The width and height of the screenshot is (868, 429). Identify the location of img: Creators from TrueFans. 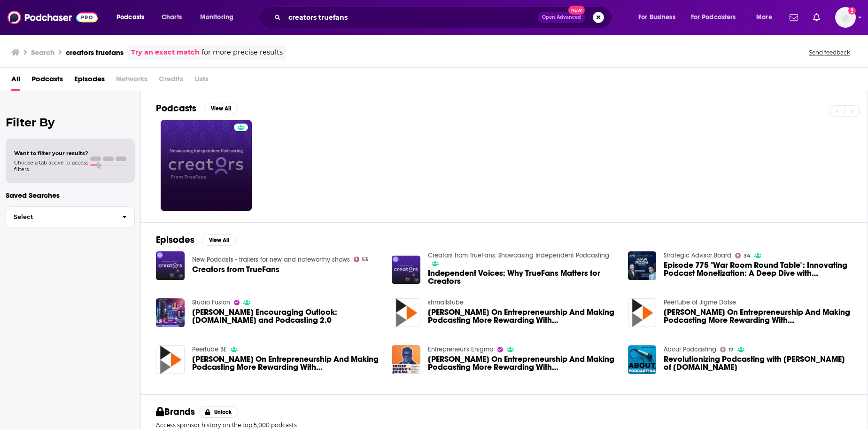
(170, 265).